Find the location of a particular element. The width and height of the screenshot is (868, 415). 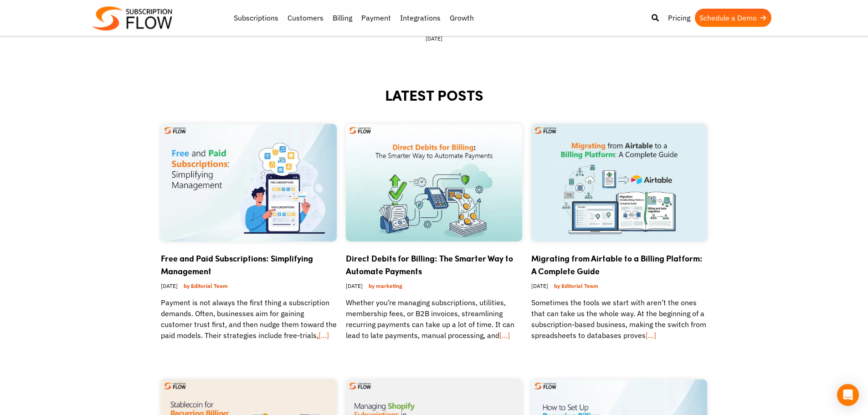

a: Free and Paid Subscriptions: Simplifying Management is located at coordinates (237, 265).